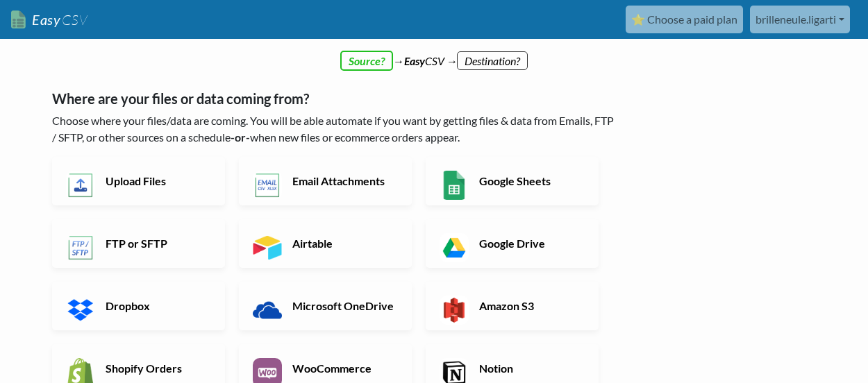 The height and width of the screenshot is (383, 868). Describe the element at coordinates (325, 244) in the screenshot. I see `a: Airtable` at that location.